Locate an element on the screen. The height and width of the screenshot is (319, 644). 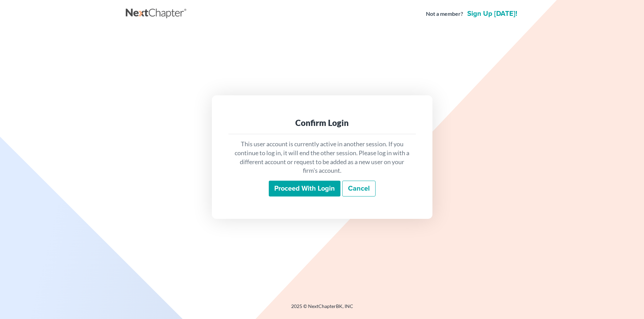
p: This user account is currently active in another session. If you continue to log in, it will end ... is located at coordinates (322, 158).